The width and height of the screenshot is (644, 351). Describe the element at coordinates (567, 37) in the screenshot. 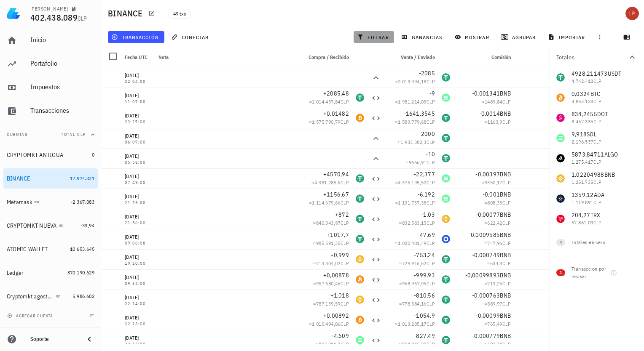

I see `button: importar` at that location.